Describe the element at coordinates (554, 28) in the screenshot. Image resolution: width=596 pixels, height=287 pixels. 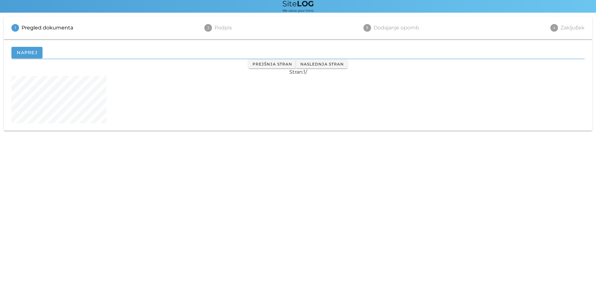
I see `span: 4` at that location.